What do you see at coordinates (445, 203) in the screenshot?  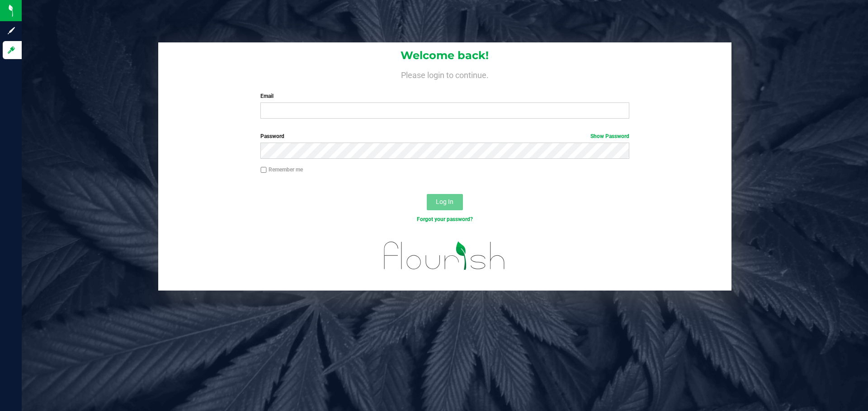 I see `button: Log In` at bounding box center [445, 203].